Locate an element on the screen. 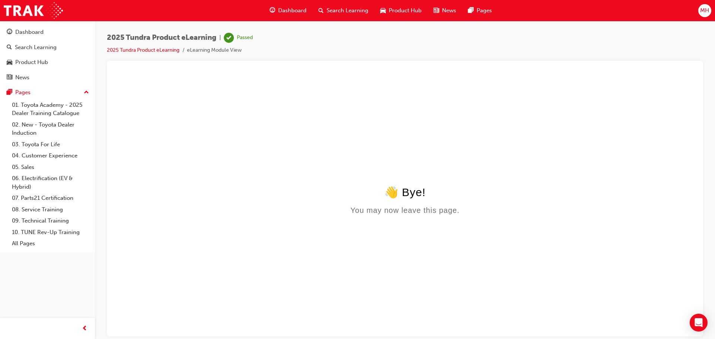 This screenshot has width=715, height=339. div: Open Intercom Messenger is located at coordinates (698, 323).